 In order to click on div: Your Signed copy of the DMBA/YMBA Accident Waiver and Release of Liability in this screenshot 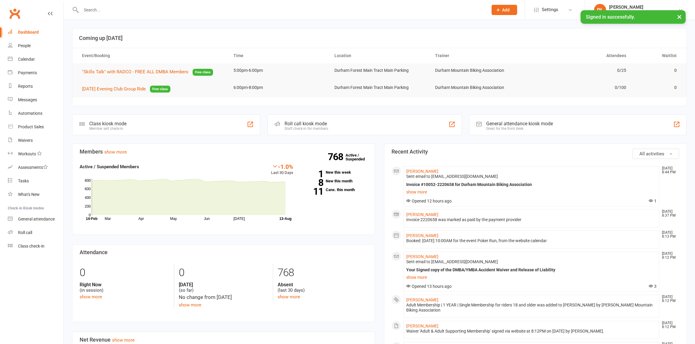, I will do `click(532, 270)`.